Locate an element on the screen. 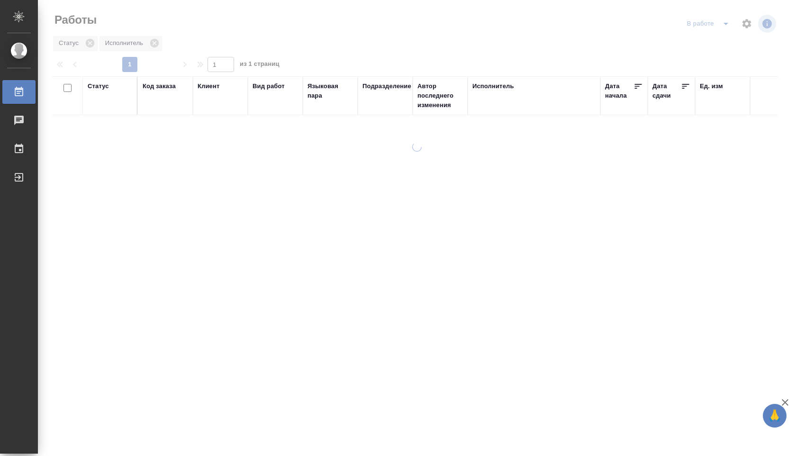 This screenshot has width=796, height=456. div: Статус is located at coordinates (98, 86).